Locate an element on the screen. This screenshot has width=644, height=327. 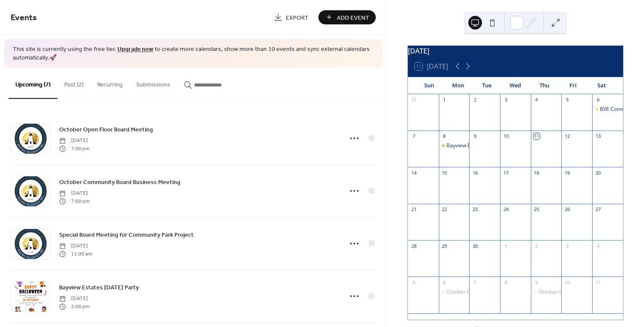
a: October Community Board Business Meeting is located at coordinates (120, 182).